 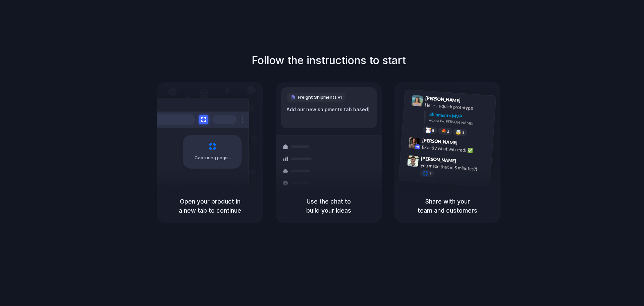 I want to click on span: 3, so click(x=464, y=133).